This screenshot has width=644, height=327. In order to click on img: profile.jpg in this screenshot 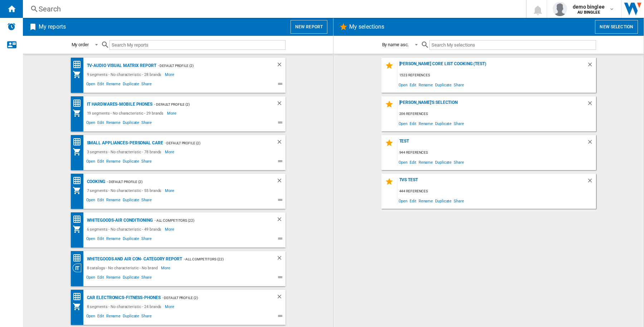, I will do `click(560, 9)`.